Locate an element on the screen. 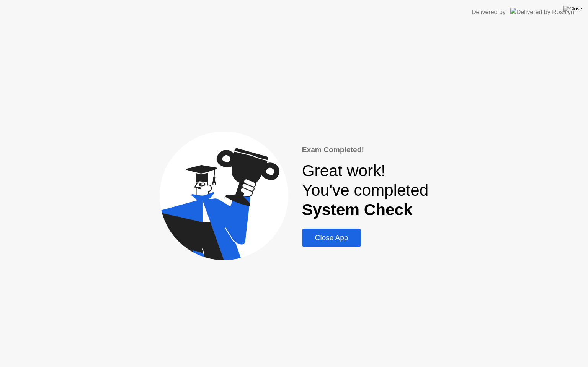 Image resolution: width=588 pixels, height=367 pixels. b: System Check is located at coordinates (357, 210).